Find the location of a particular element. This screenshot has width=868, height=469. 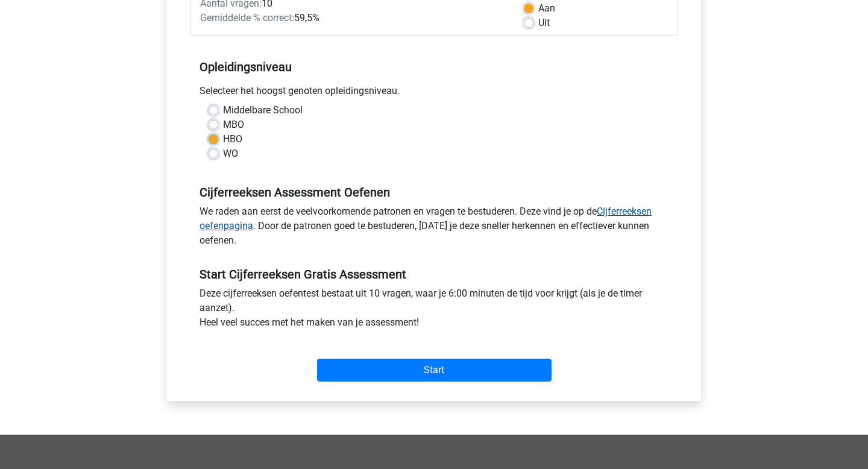

label: WO is located at coordinates (230, 154).